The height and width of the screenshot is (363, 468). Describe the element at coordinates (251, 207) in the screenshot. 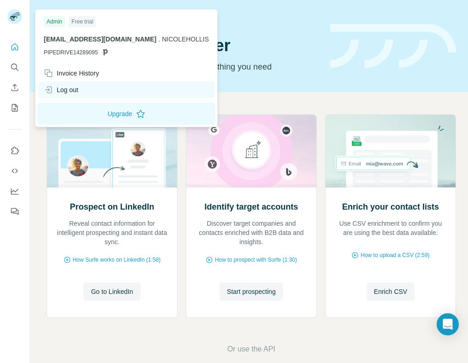

I see `h2: Identify target accounts` at that location.